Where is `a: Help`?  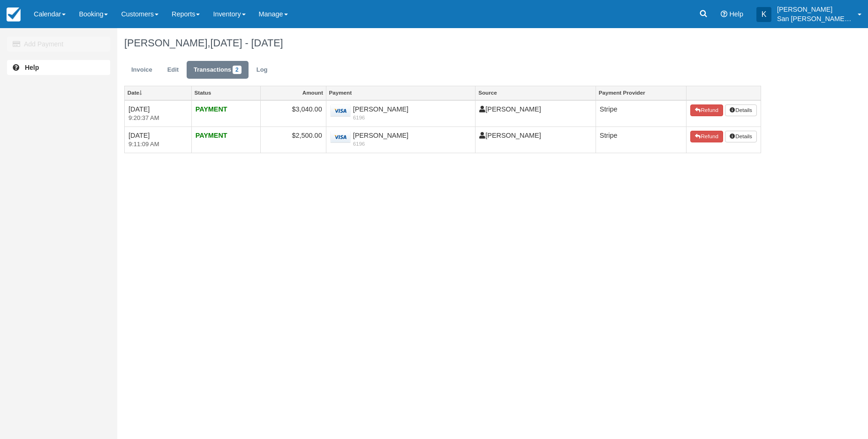 a: Help is located at coordinates (58, 67).